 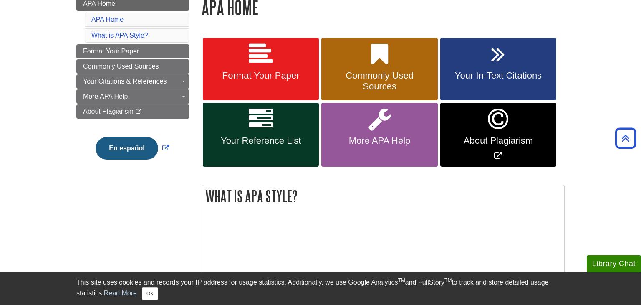 I want to click on span: Your Citations & References, so click(x=125, y=81).